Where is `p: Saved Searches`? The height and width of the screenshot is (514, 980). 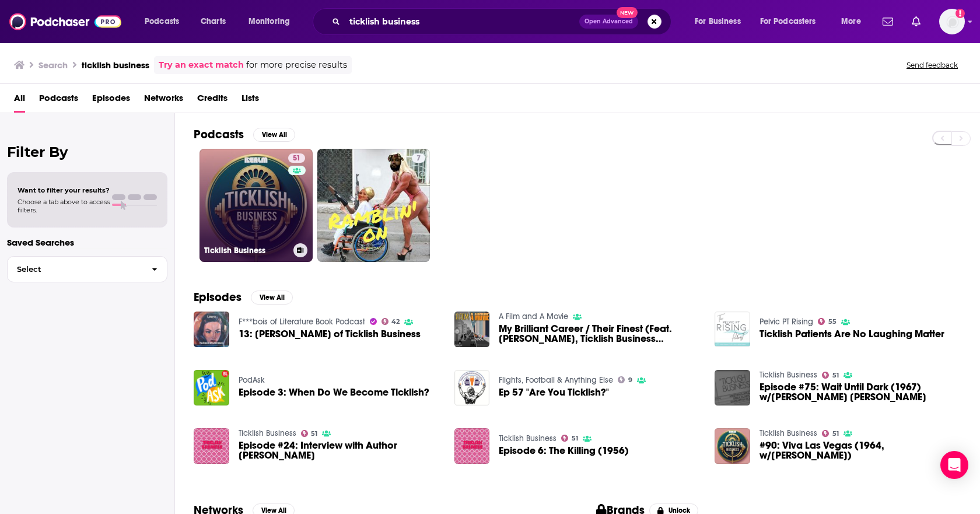 p: Saved Searches is located at coordinates (87, 242).